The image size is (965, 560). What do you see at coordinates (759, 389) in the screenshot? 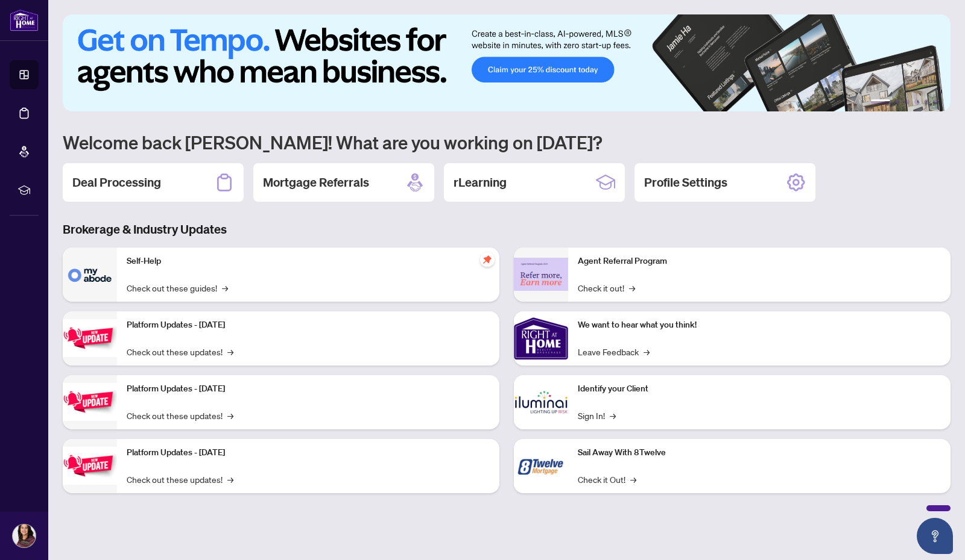
I see `p: Identify your Client` at bounding box center [759, 389].